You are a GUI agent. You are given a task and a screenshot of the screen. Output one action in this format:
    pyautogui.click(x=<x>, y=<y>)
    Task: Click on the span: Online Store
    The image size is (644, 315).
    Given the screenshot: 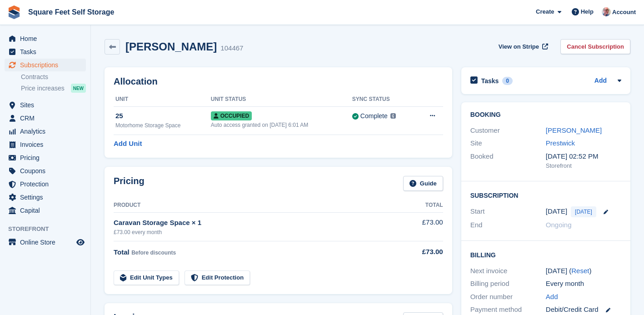 What is the action you would take?
    pyautogui.click(x=47, y=242)
    